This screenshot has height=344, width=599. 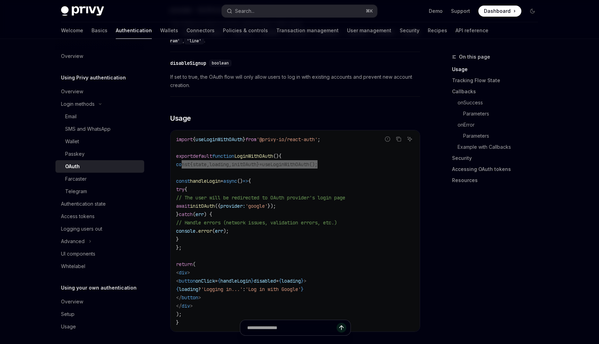 I want to click on span: error, so click(x=205, y=231).